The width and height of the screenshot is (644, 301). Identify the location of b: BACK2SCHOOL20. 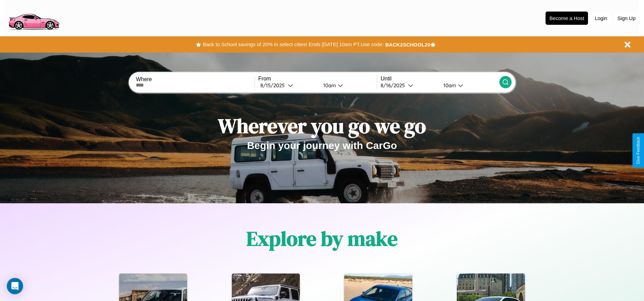
(408, 44).